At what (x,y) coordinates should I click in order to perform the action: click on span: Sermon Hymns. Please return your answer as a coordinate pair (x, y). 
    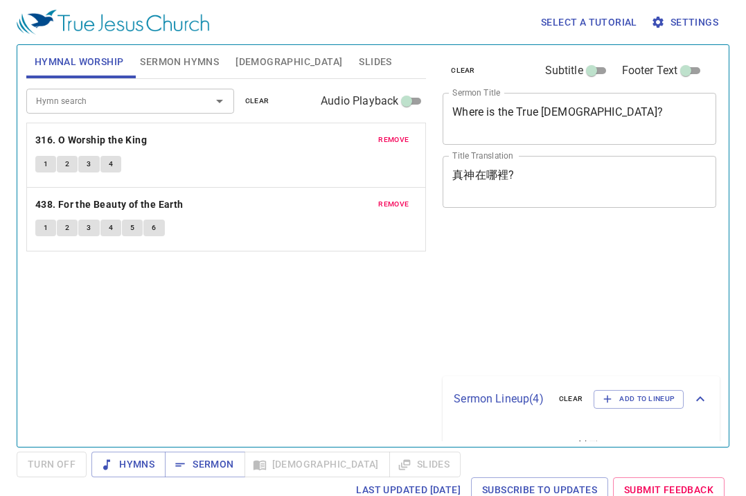
    Looking at the image, I should click on (179, 62).